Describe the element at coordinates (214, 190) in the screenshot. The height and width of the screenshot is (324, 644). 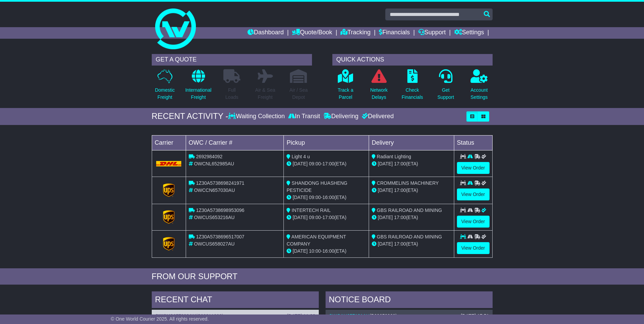
I see `span: OWCCN657030AU` at that location.